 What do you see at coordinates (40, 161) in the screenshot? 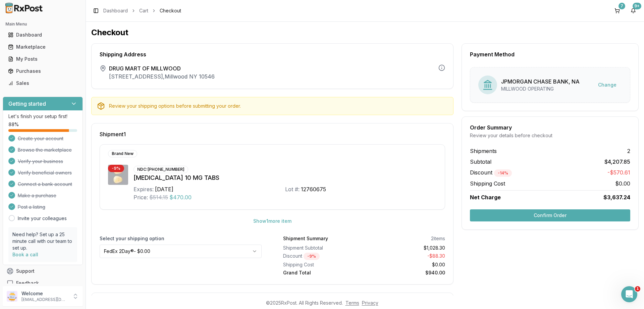
I see `span: Verify your business` at bounding box center [40, 161].